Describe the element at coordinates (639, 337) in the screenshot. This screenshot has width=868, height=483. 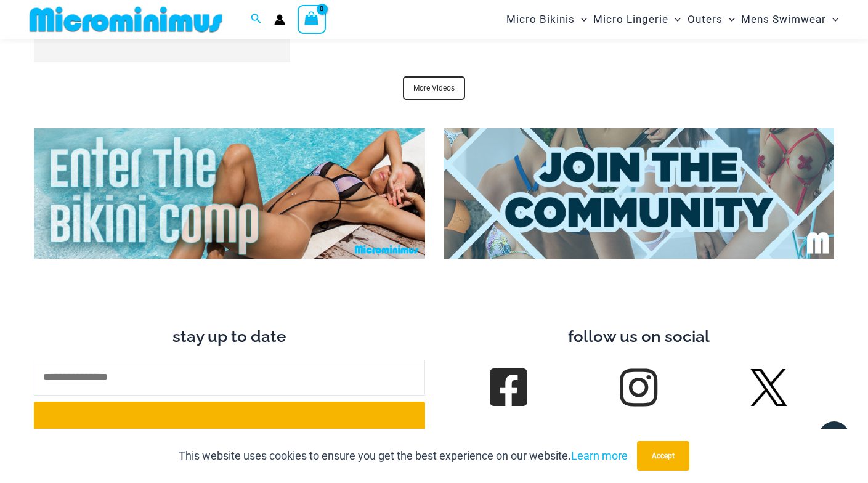
I see `h3: follow us on social` at that location.